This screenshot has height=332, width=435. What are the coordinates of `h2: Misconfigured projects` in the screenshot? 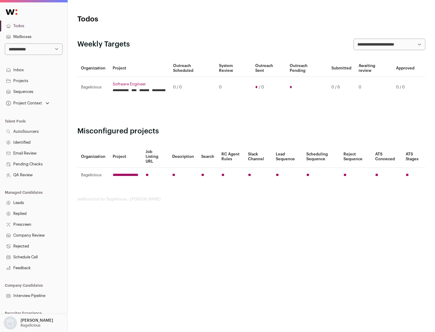 It's located at (251, 131).